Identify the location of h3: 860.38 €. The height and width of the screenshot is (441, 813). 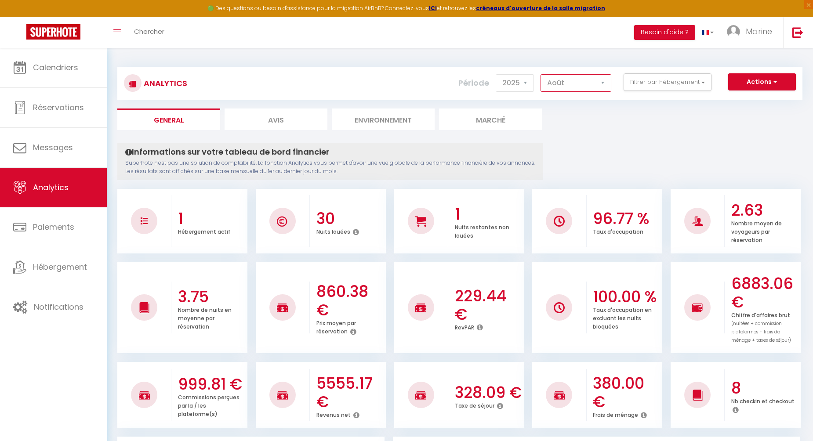
(350, 301).